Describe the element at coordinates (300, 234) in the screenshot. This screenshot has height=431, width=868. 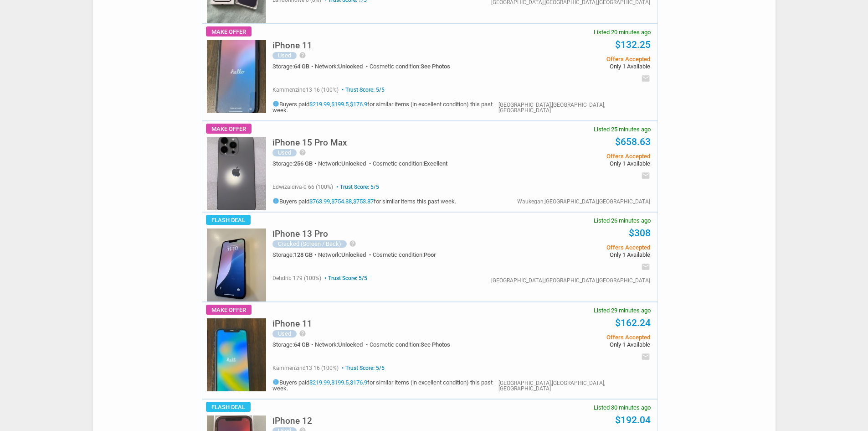
I see `a: iPhone 13 Pro` at that location.